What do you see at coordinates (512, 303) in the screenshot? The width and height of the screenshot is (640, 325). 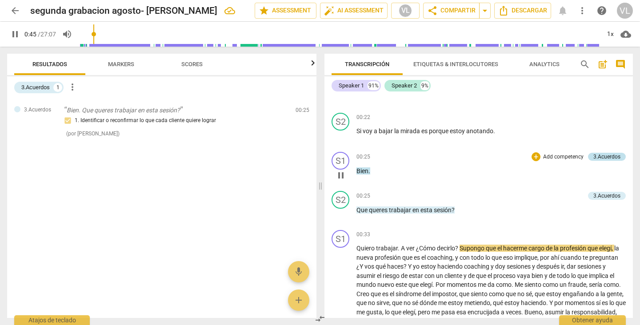 I see `span: estoy` at bounding box center [512, 303].